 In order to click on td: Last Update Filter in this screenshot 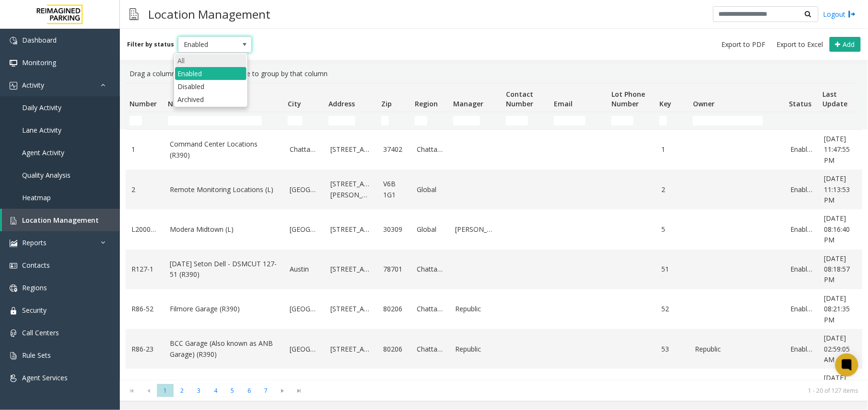, I will do `click(843, 121)`.